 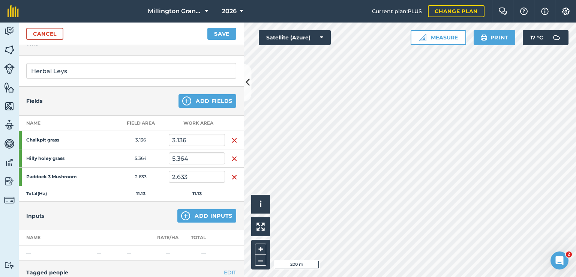 I want to click on h4: Inputs, so click(x=35, y=216).